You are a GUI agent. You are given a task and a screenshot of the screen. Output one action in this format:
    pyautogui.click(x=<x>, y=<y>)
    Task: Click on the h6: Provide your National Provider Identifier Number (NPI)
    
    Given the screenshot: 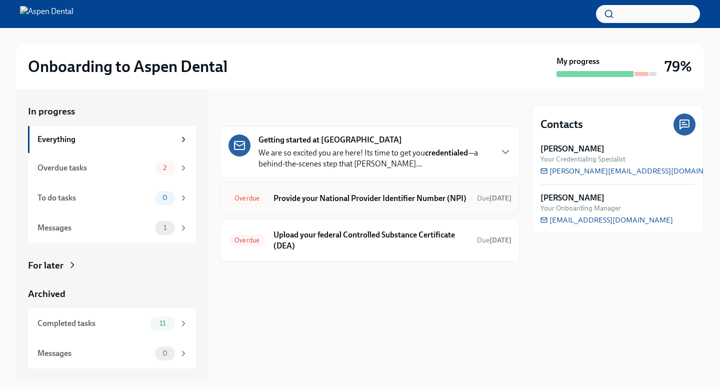 What is the action you would take?
    pyautogui.click(x=371, y=199)
    